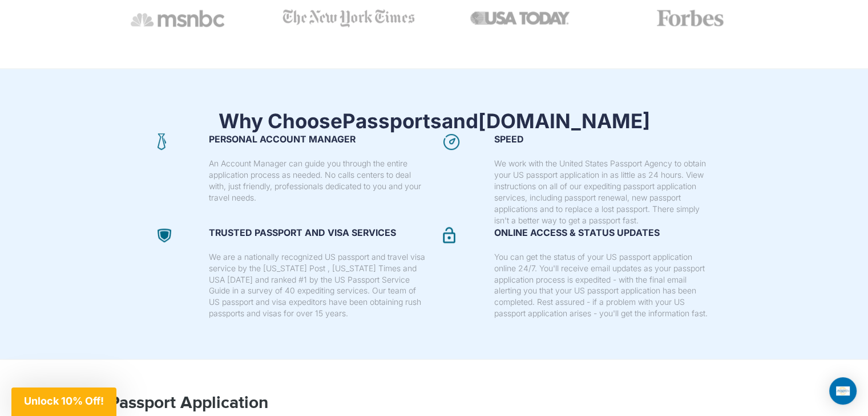 Image resolution: width=868 pixels, height=416 pixels. Describe the element at coordinates (603, 192) in the screenshot. I see `p: We work with the United States Passport Agency to obtain your US passport application in as littl...` at that location.